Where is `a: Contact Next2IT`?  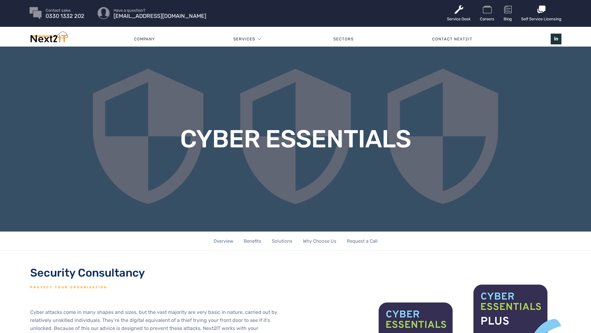 a: Contact Next2IT is located at coordinates (453, 39).